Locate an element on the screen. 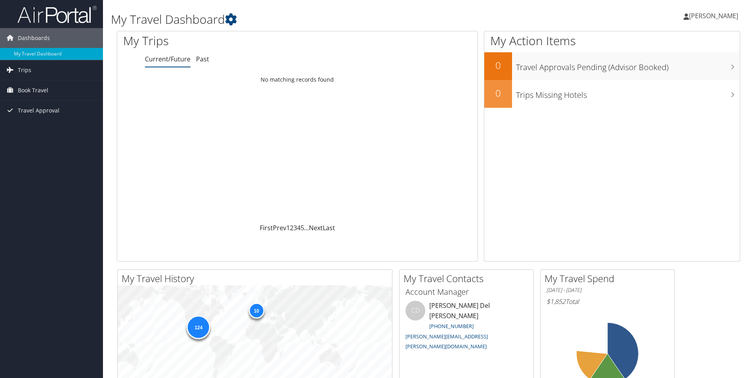 This screenshot has height=378, width=754. a: 4 is located at coordinates (299, 228).